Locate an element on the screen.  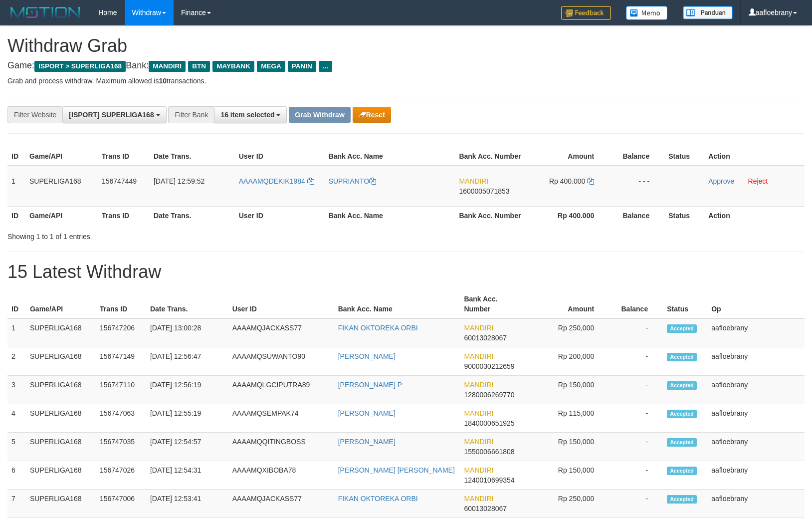
h4: Game: Bank: is located at coordinates (406, 66).